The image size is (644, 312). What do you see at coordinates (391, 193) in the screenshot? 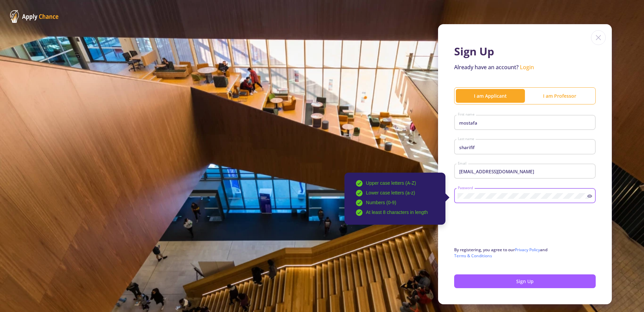
I see `span: Lower case letters (a-z)` at bounding box center [391, 193].